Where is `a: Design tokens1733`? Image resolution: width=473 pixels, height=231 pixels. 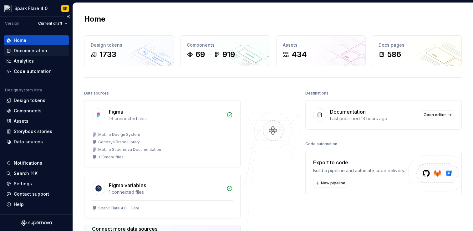 a: Design tokens1733 is located at coordinates (129, 51).